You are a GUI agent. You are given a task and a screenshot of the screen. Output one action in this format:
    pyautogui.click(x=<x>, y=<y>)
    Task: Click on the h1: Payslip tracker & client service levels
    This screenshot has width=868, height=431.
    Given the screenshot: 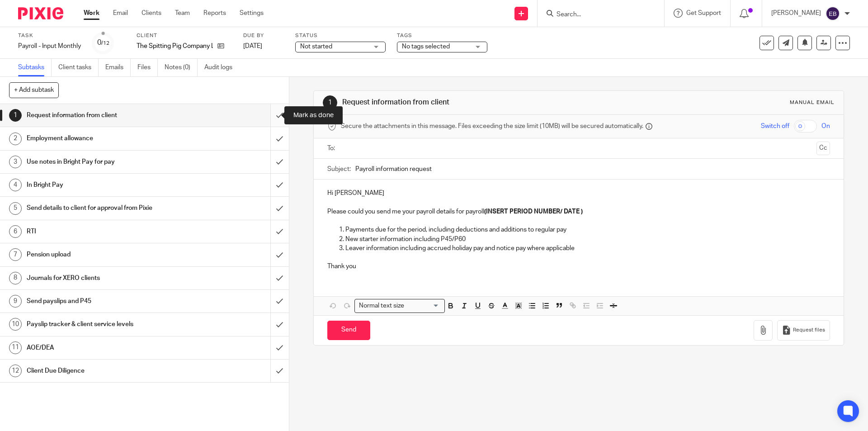 What is the action you would take?
    pyautogui.click(x=105, y=325)
    